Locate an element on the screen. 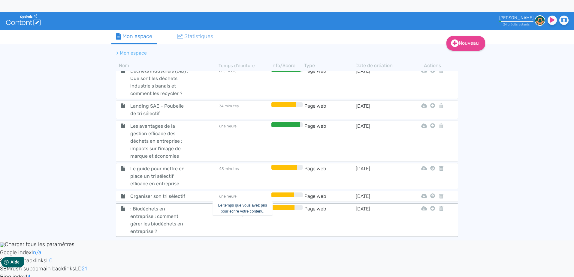  th: Nom is located at coordinates (167, 66).